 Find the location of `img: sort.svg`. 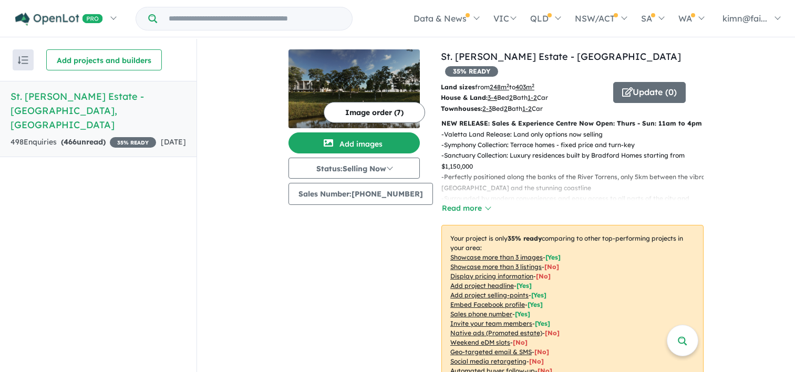

img: sort.svg is located at coordinates (23, 60).